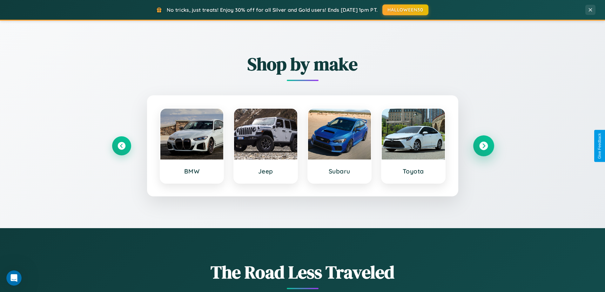 The image size is (605, 292). Describe the element at coordinates (192, 171) in the screenshot. I see `h3: BMW` at that location.